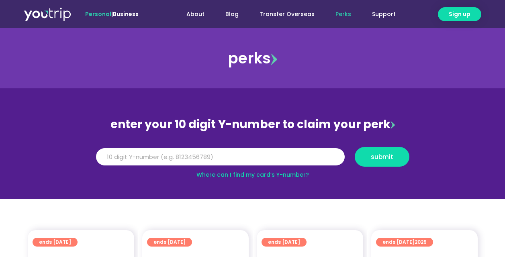  Describe the element at coordinates (253, 175) in the screenshot. I see `a: Where can I find my card’s Y-number?` at that location.